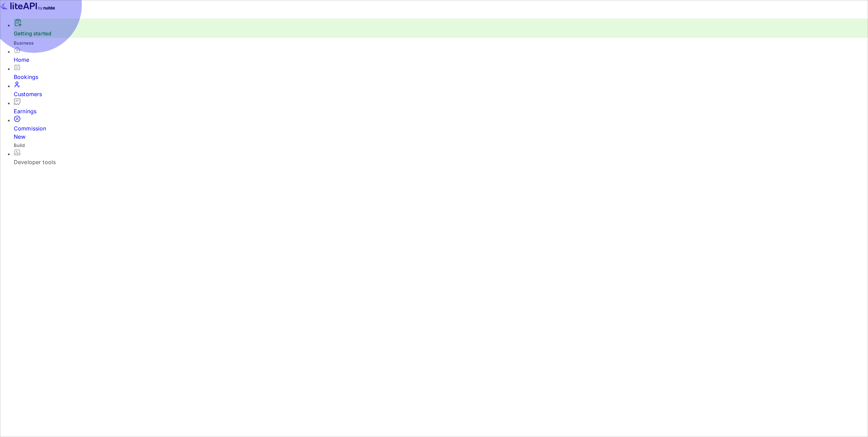 The height and width of the screenshot is (437, 868). Describe the element at coordinates (440, 162) in the screenshot. I see `div: Developer tools` at that location.